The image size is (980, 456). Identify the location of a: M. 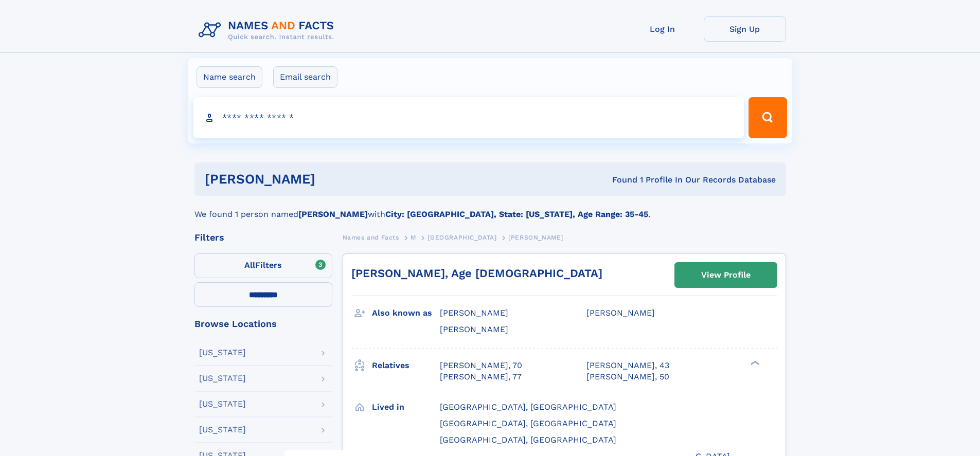
(413, 237).